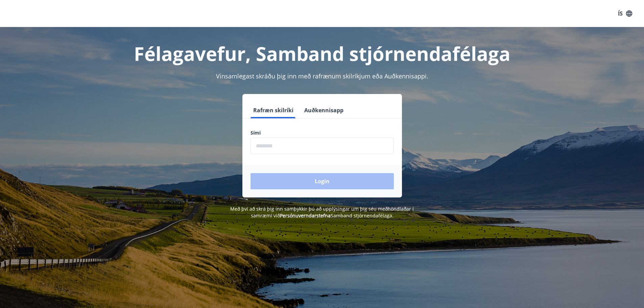 This screenshot has width=644, height=308. I want to click on button: ÍS, so click(625, 13).